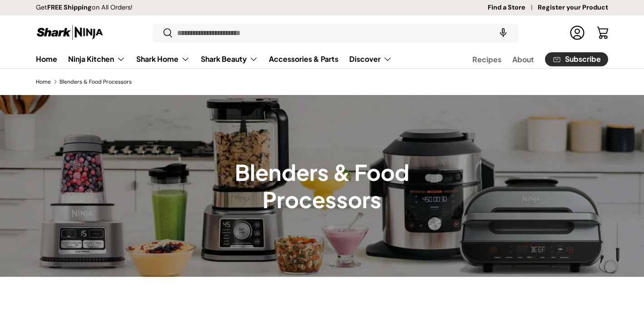 The width and height of the screenshot is (644, 320). I want to click on a: Blenders & Food Processors, so click(95, 82).